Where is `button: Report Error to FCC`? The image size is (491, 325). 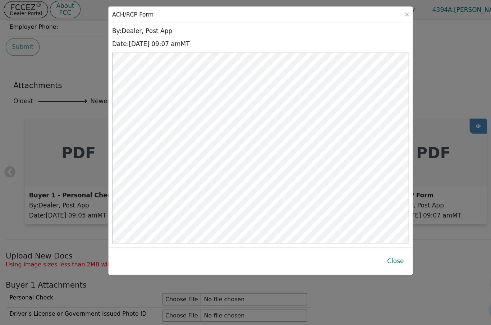
button: Report Error to FCC is located at coordinates (473, 267).